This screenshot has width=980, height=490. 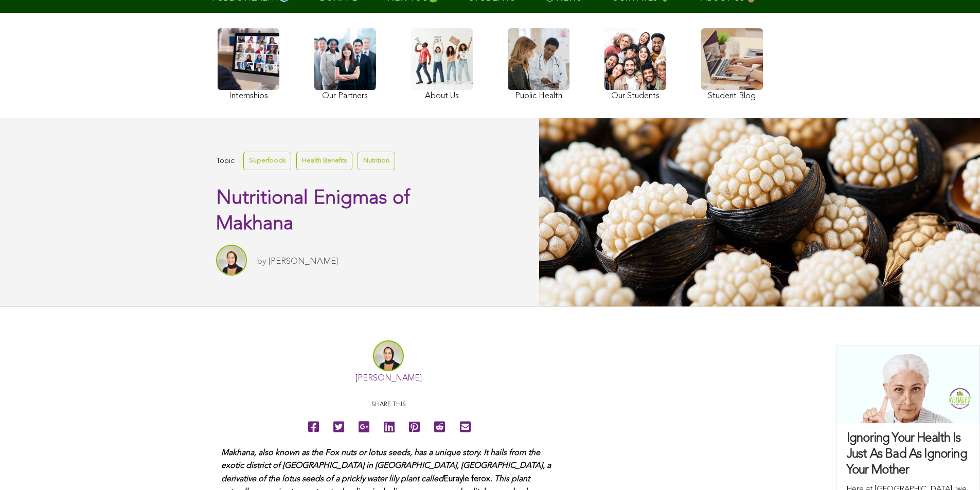 I want to click on span: Topic:, so click(x=226, y=161).